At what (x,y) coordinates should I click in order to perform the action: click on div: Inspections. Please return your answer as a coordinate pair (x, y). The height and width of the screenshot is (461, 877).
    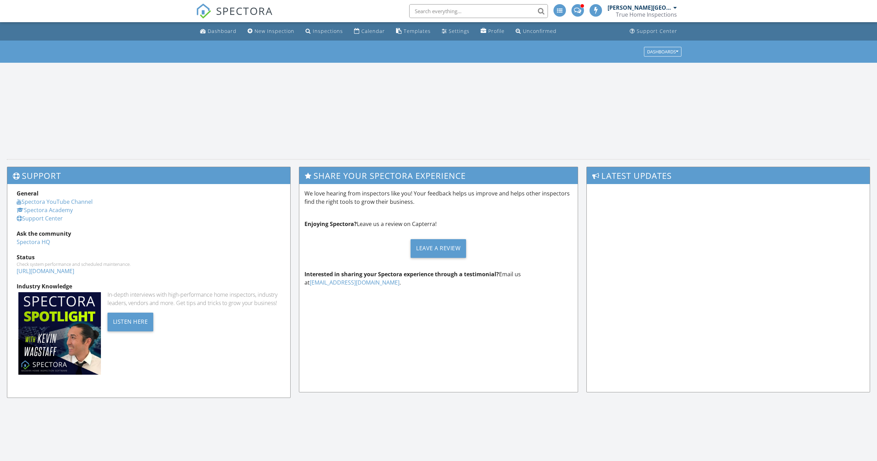
    Looking at the image, I should click on (328, 31).